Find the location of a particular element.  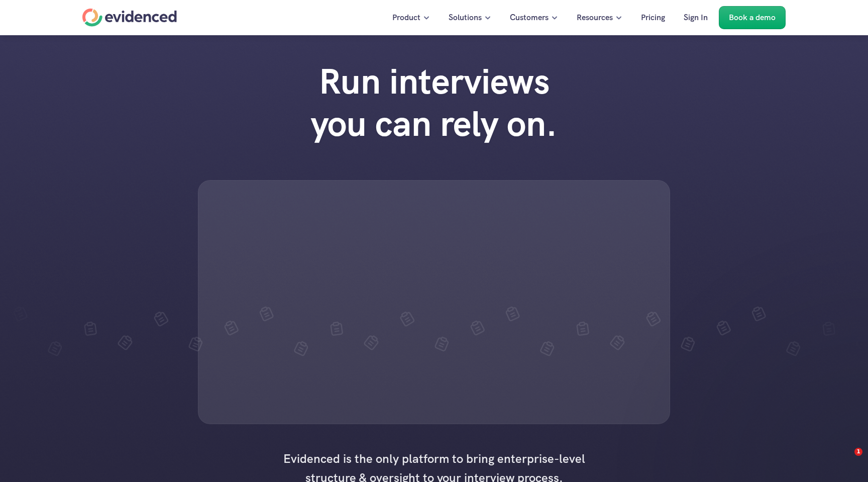

a: Pricing is located at coordinates (653, 17).